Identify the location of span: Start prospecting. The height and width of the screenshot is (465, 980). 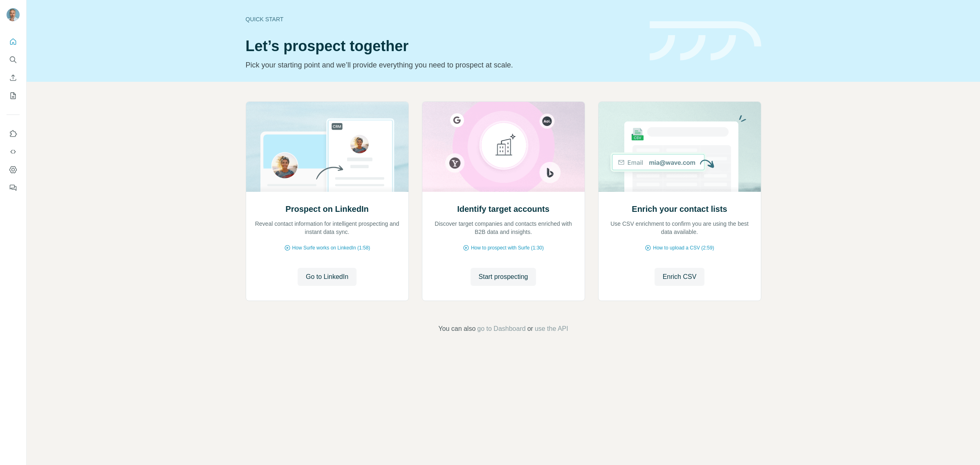
(504, 277).